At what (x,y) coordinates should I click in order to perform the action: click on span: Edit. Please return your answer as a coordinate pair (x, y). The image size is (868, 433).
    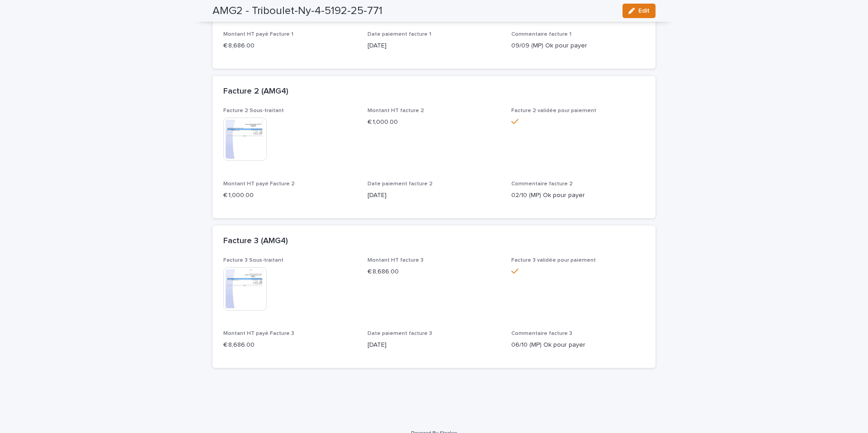
    Looking at the image, I should click on (643, 11).